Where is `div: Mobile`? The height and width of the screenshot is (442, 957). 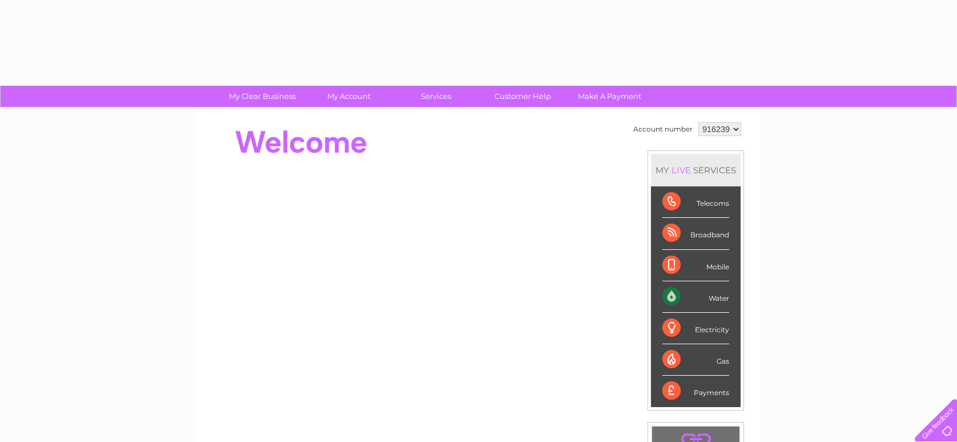 div: Mobile is located at coordinates (696, 265).